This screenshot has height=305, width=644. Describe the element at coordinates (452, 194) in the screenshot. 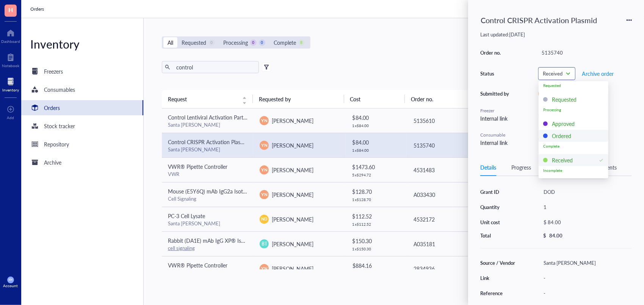

I see `td: A033430` at that location.